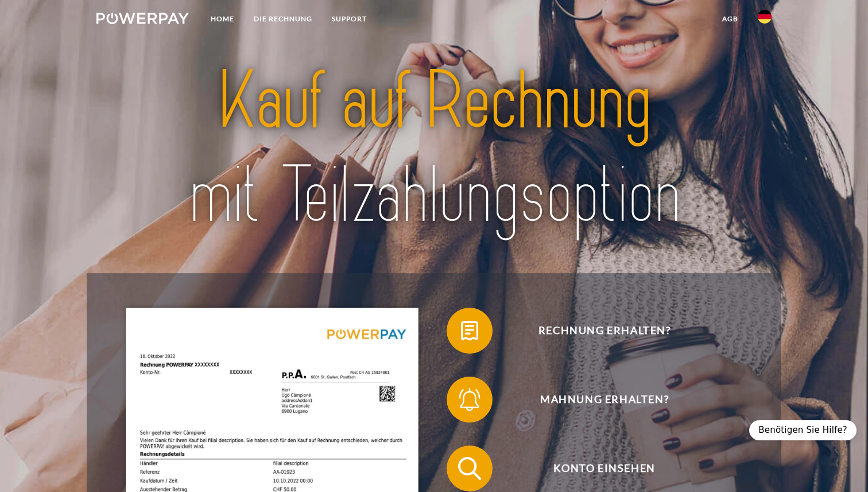 This screenshot has height=492, width=868. What do you see at coordinates (142, 19) in the screenshot?
I see `img: logo-powerpay-white.svg` at bounding box center [142, 19].